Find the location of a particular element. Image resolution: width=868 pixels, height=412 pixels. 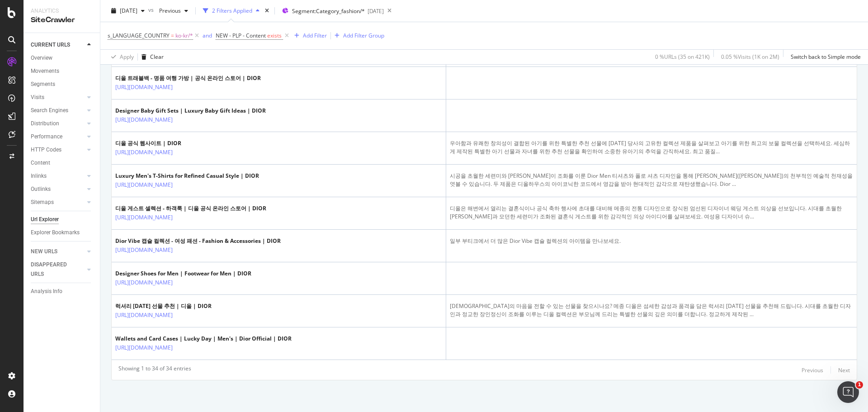

a: DISAPPEARED URLS is located at coordinates (57, 269).